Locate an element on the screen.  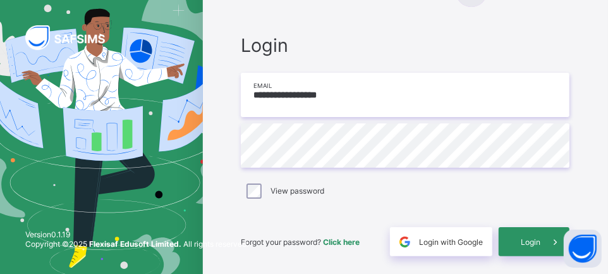
strong: Flexisaf Edusoft Limited. is located at coordinates (135, 243).